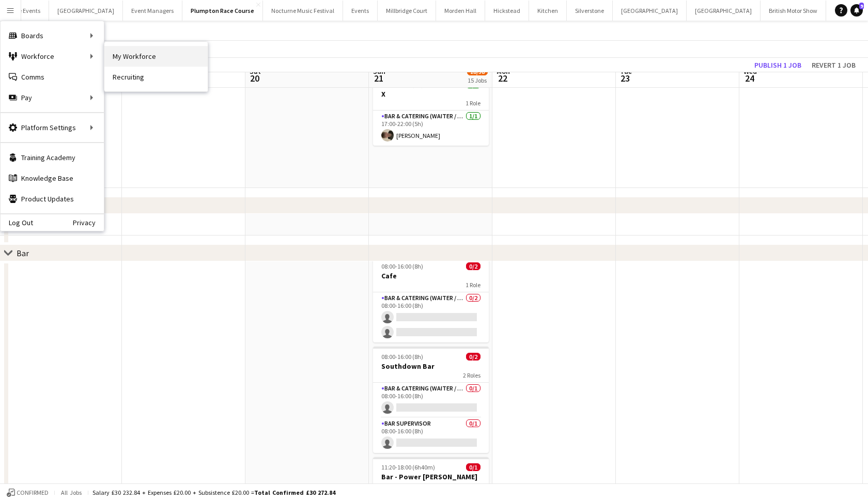 This screenshot has height=501, width=868. I want to click on span: 21, so click(378, 78).